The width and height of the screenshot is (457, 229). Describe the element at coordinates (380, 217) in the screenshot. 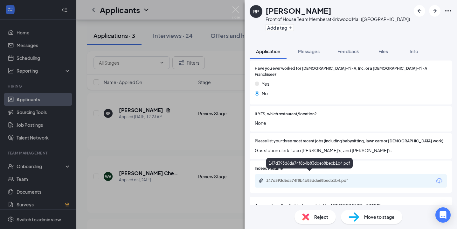

I see `span: Move to stage` at that location.